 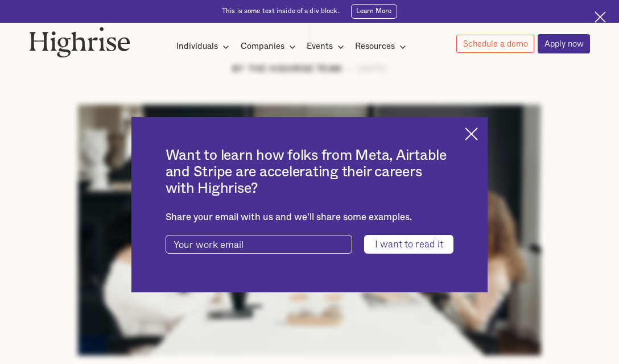 I want to click on form: current-ascender-blog-article-modal-form, so click(x=310, y=244).